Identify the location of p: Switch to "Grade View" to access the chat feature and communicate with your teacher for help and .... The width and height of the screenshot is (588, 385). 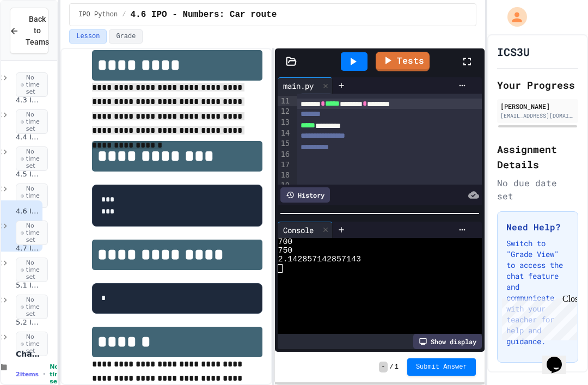
(537, 292).